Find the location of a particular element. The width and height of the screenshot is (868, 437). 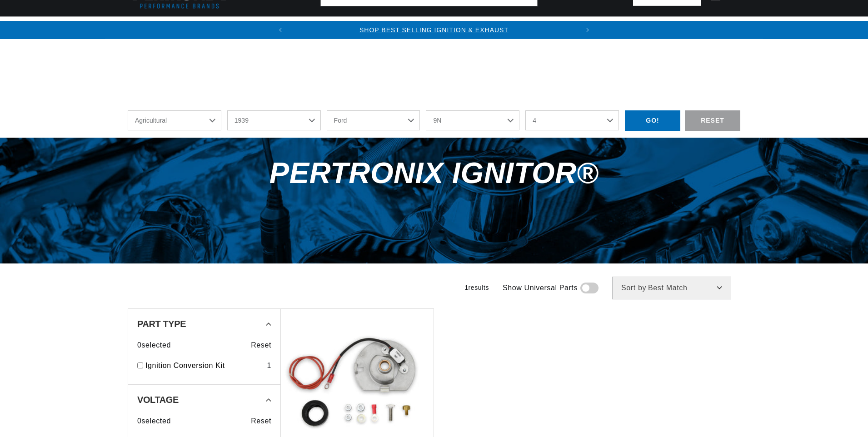

a: Ignition Conversion Kit is located at coordinates (204, 365).